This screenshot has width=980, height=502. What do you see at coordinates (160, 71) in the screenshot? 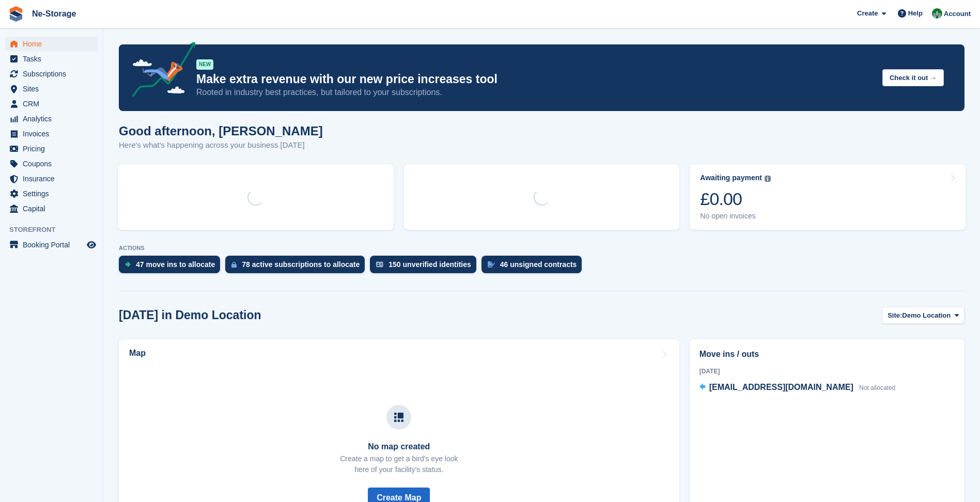
I see `img: price-adjustments-announcement-icon-8257ccfd72463d97f412b2fc003d46551f7dbcb40ab6d574587a9cd5c0d94...` at bounding box center [160, 71].